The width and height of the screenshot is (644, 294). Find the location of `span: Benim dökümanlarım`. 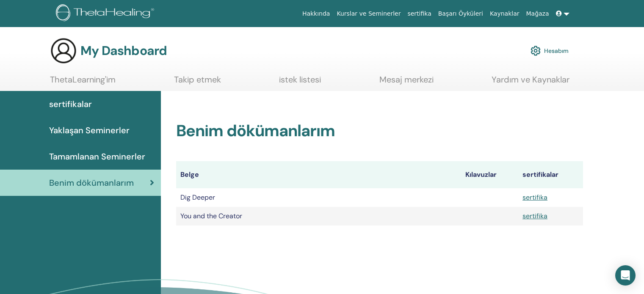

span: Benim dökümanlarım is located at coordinates (92, 182).